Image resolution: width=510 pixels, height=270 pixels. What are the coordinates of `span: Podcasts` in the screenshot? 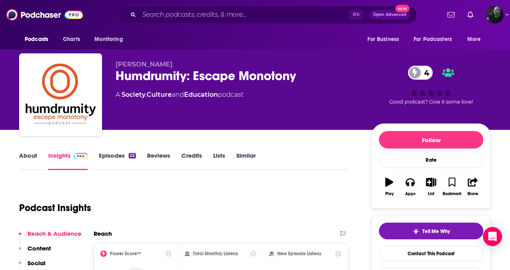 It's located at (36, 39).